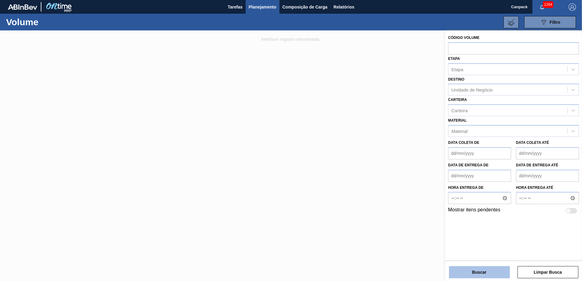 The image size is (582, 281). What do you see at coordinates (456, 79) in the screenshot?
I see `label: Destino` at bounding box center [456, 79].